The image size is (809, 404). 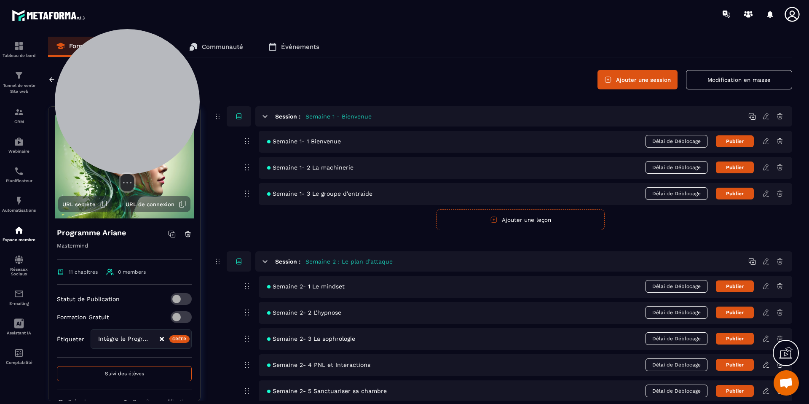 What do you see at coordinates (521, 220) in the screenshot?
I see `button: Ajouter une leçon` at bounding box center [521, 220].